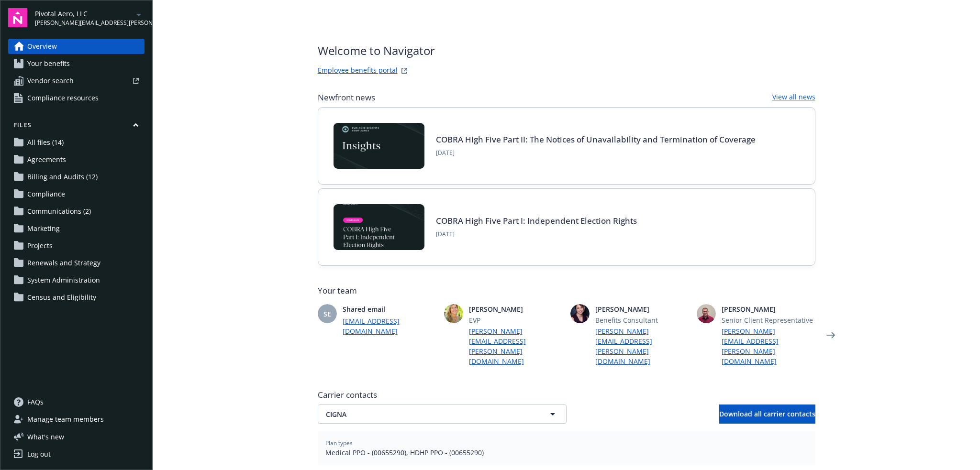 The height and width of the screenshot is (470, 980). Describe the element at coordinates (379, 146) in the screenshot. I see `img: Card Image - EB Compliance Insights.png` at that location.